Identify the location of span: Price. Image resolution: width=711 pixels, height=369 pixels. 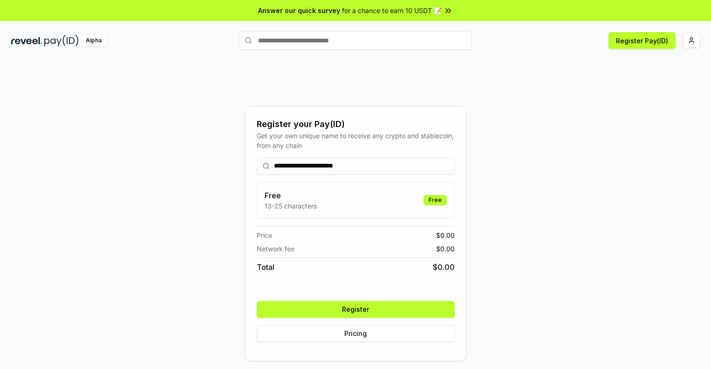
(264, 235).